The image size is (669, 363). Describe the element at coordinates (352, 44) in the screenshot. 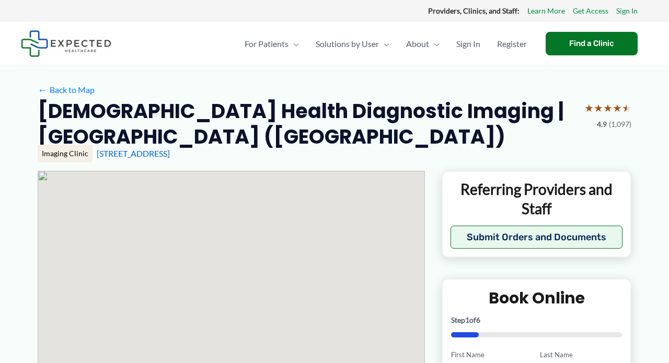

I see `a: Solutions by UserMenu Toggle` at that location.